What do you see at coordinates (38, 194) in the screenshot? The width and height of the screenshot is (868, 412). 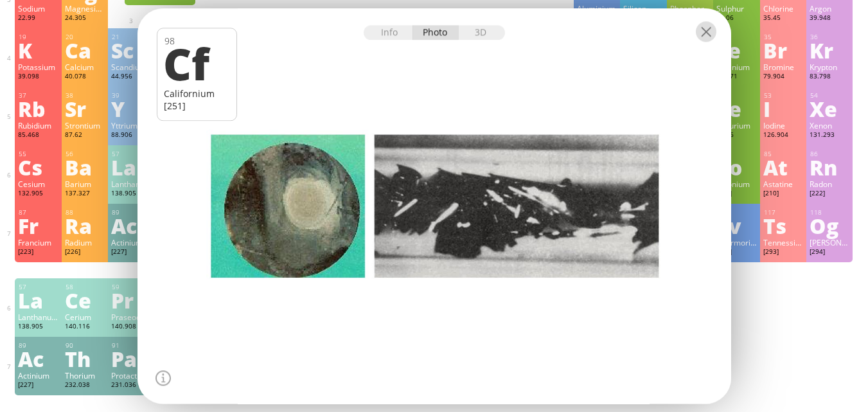 I see `div: 132.905` at bounding box center [38, 194].